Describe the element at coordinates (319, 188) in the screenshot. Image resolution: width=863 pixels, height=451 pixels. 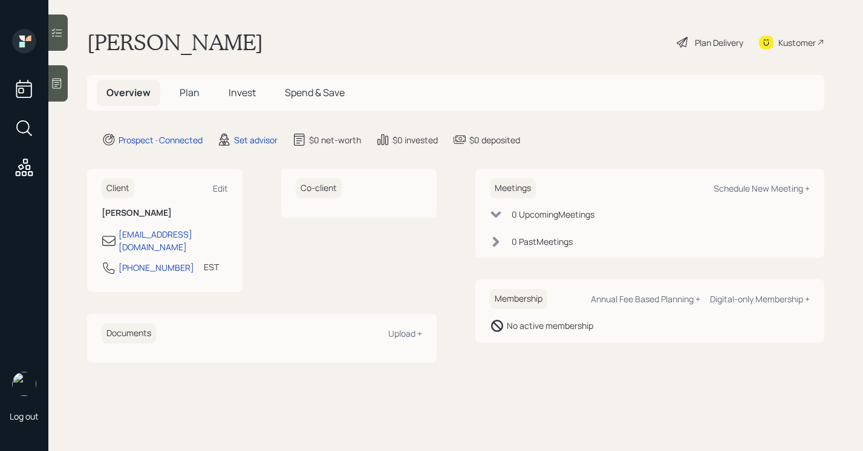
I see `h6: Co-client` at that location.